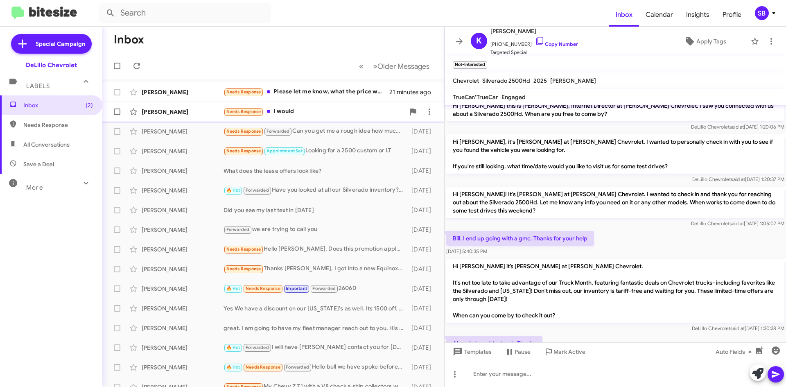 The width and height of the screenshot is (786, 387). I want to click on span: Appointment Set, so click(285, 151).